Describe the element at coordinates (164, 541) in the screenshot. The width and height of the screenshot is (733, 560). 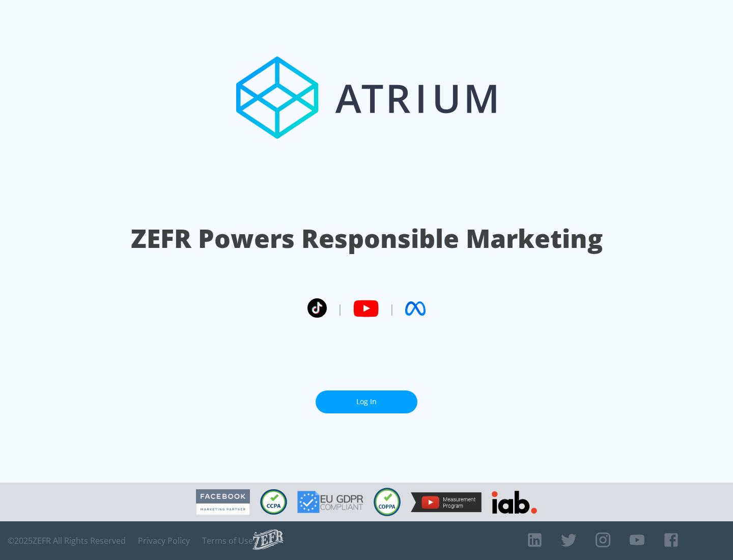
I see `a: Privacy Policy` at that location.